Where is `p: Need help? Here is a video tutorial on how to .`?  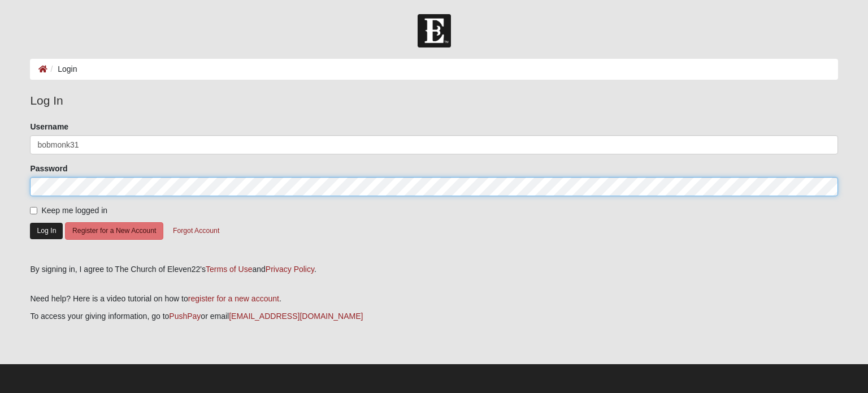 p: Need help? Here is a video tutorial on how to . is located at coordinates (433, 298).